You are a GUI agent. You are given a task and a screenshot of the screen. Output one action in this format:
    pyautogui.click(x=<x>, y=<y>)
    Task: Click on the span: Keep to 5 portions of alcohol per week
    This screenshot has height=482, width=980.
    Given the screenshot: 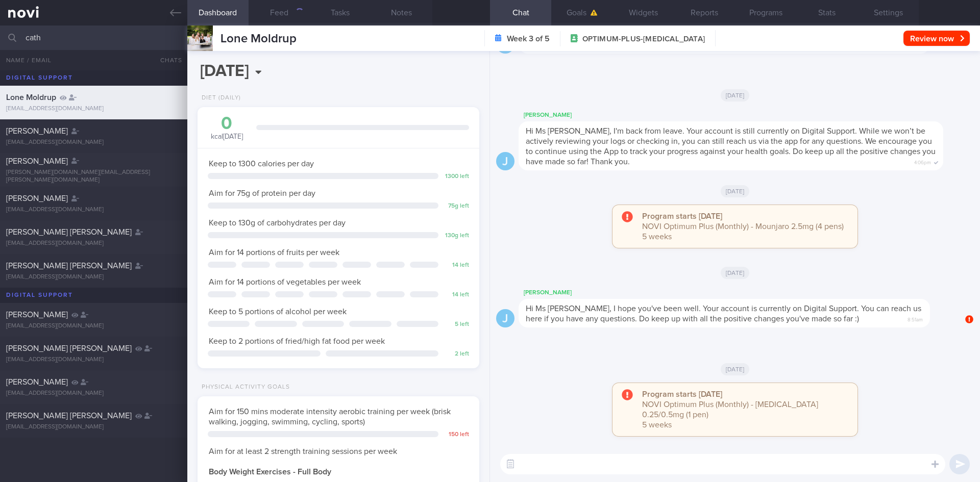 What is the action you would take?
    pyautogui.click(x=278, y=312)
    